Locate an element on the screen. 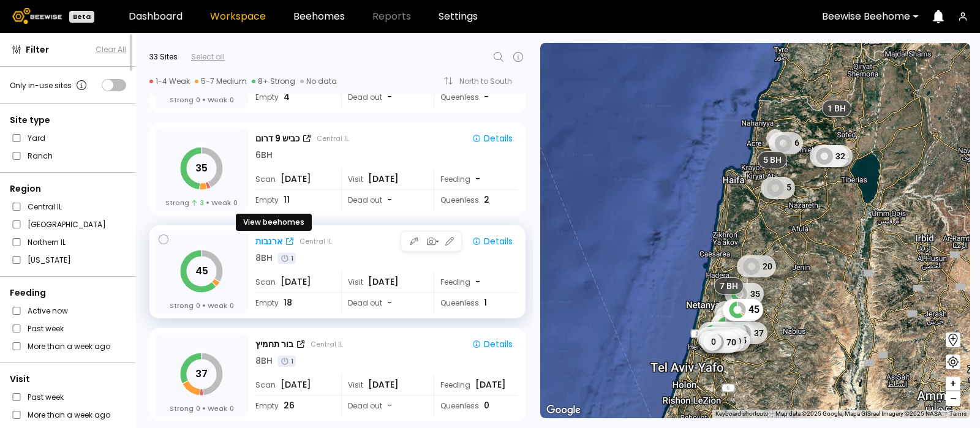 The width and height of the screenshot is (980, 428). div: כביש 9 דרום is located at coordinates (277, 138).